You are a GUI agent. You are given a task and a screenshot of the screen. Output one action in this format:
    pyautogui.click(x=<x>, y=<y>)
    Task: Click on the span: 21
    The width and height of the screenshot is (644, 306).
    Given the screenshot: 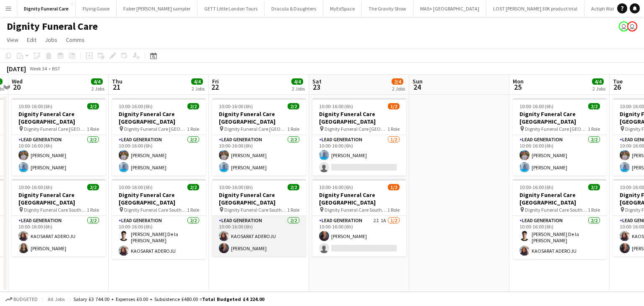 What is the action you would take?
    pyautogui.click(x=117, y=87)
    